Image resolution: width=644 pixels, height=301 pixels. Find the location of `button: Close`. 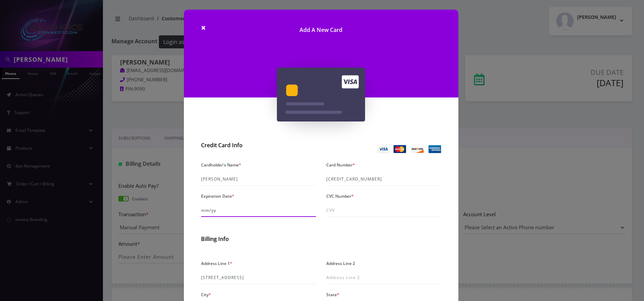

button: Close is located at coordinates (204, 28).